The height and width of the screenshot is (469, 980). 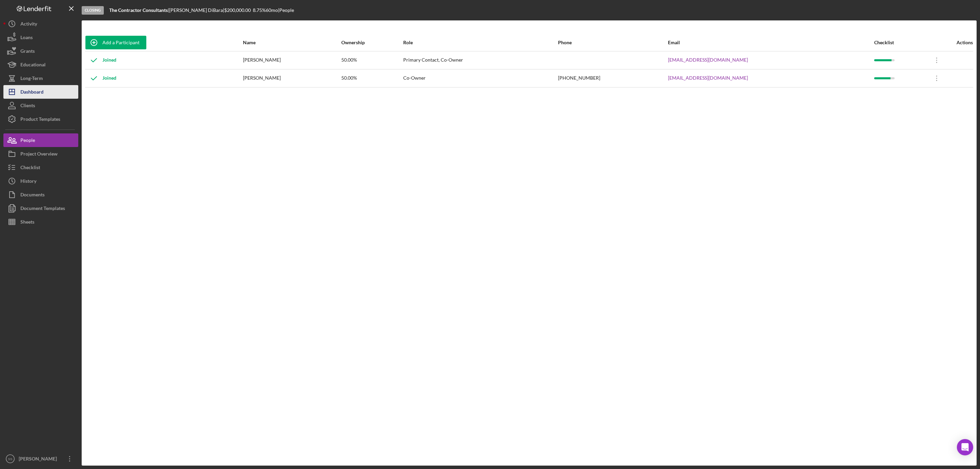 What do you see at coordinates (28, 52) in the screenshot?
I see `div: Grants` at bounding box center [28, 52].